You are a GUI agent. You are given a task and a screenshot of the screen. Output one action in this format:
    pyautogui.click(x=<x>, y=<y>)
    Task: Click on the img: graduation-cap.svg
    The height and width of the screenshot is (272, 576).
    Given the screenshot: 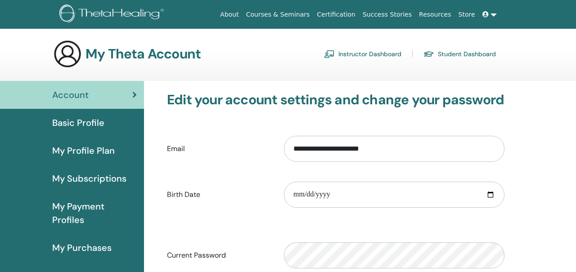 What is the action you would take?
    pyautogui.click(x=429, y=54)
    